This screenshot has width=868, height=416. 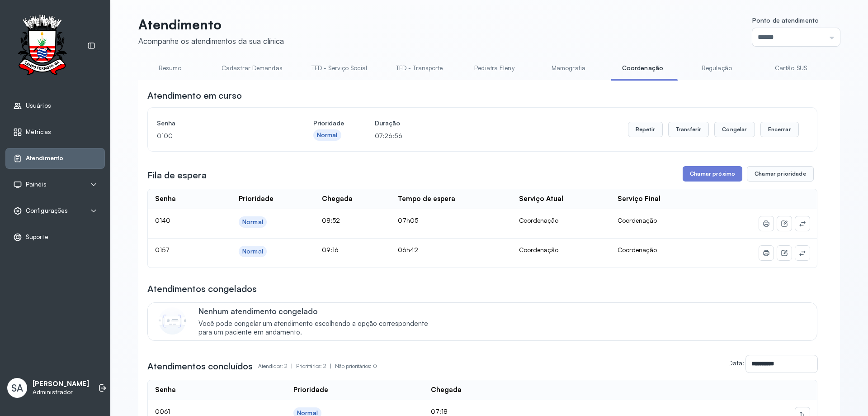 I want to click on p: Não prioritários: 0, so click(x=356, y=366).